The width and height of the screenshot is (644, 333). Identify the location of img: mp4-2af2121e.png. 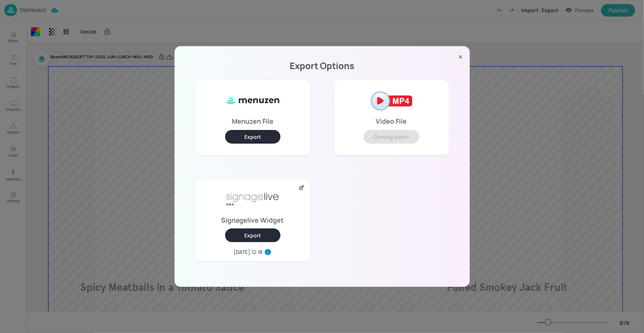
(392, 101).